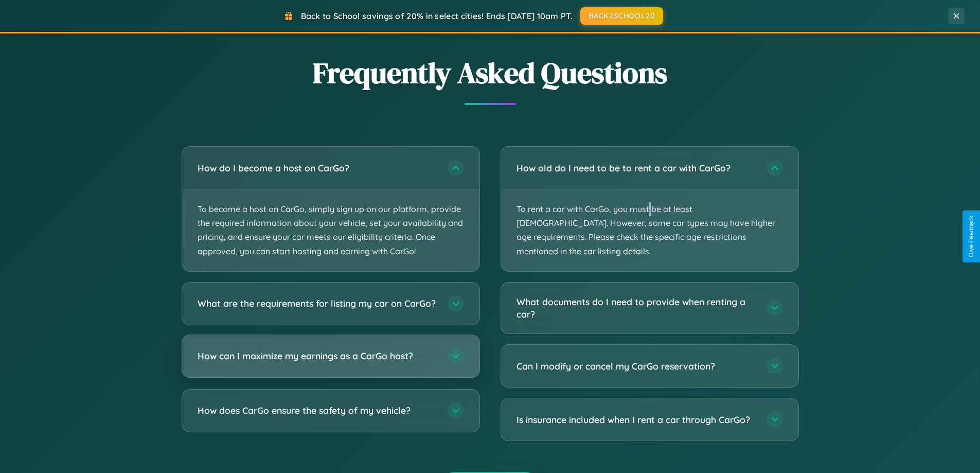 The height and width of the screenshot is (473, 980). Describe the element at coordinates (621, 16) in the screenshot. I see `button: BACK2SCHOOL20` at that location.